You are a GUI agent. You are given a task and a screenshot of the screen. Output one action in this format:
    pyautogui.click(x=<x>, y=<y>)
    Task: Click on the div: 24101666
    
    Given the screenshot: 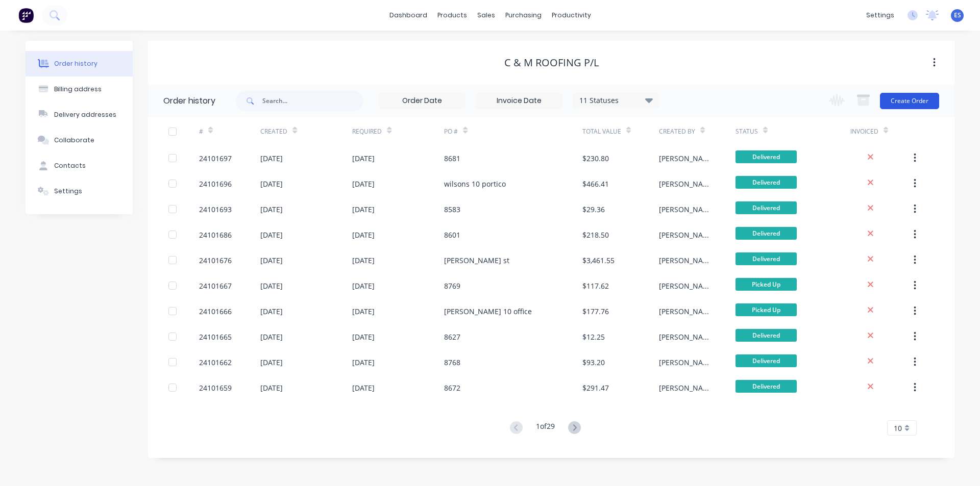 What is the action you would take?
    pyautogui.click(x=215, y=311)
    